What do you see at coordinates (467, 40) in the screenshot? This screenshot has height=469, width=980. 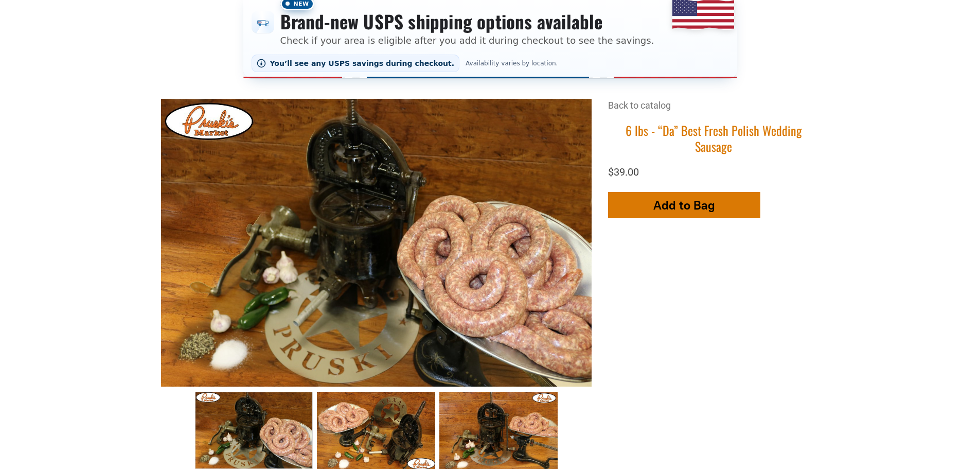 I see `p: Check if your area is eligible after you add it during checkout to see the savings.` at bounding box center [467, 40].